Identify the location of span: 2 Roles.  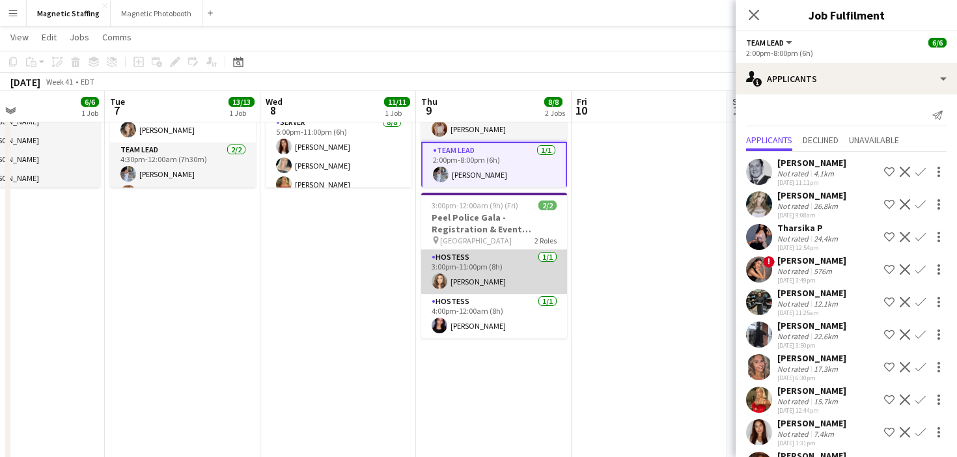
(546, 240).